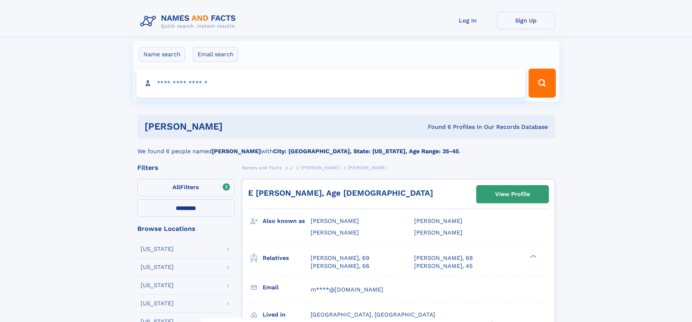  Describe the element at coordinates (287, 315) in the screenshot. I see `h3: Lived in` at that location.